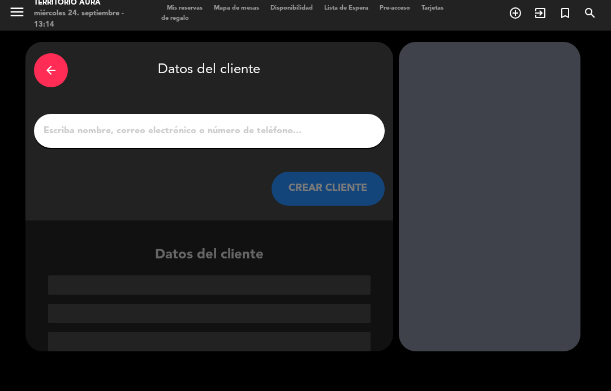  I want to click on i: exit_to_app, so click(541, 13).